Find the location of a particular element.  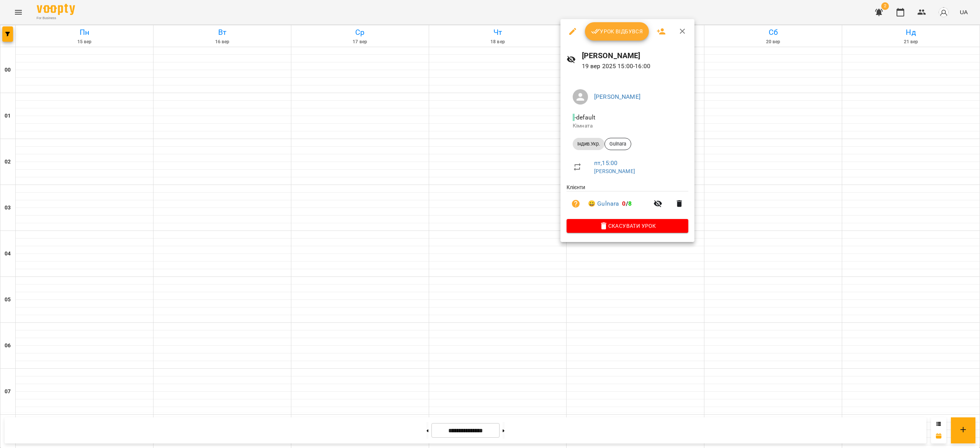

span: Індив.Укр. is located at coordinates (588, 144).